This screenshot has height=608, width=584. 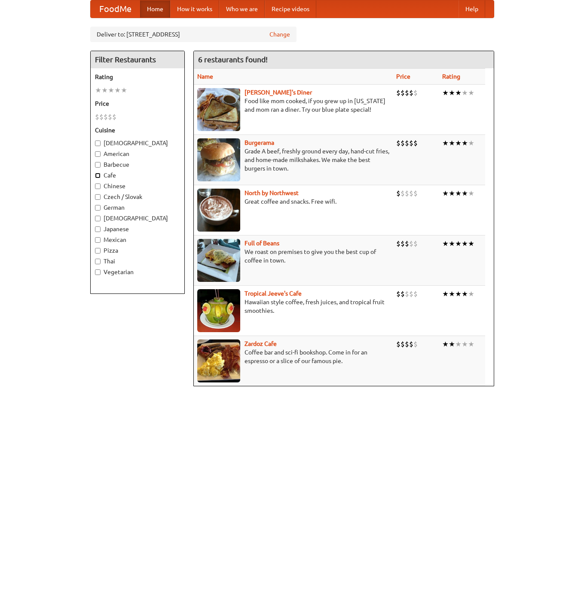 What do you see at coordinates (138, 240) in the screenshot?
I see `label: Mexican` at bounding box center [138, 240].